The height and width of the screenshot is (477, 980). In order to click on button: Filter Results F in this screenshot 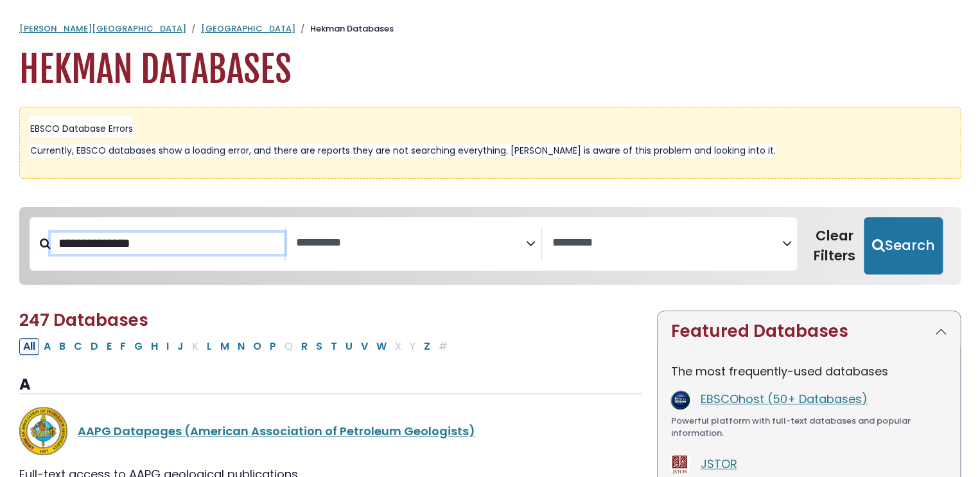, I will do `click(123, 346)`.